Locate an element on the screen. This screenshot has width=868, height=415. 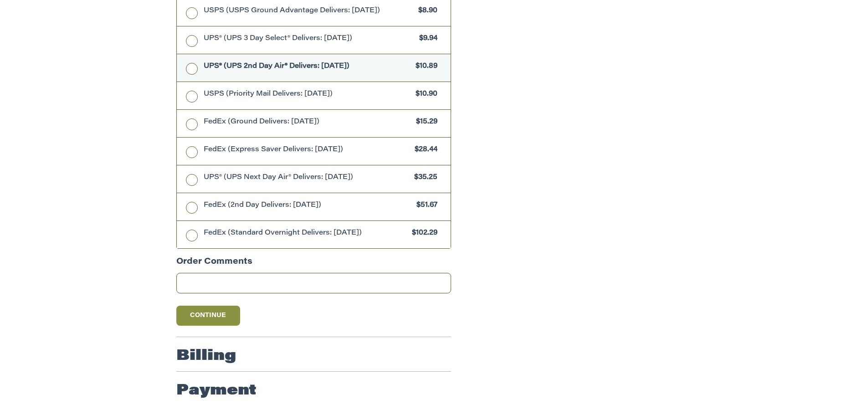
span: $28.44 is located at coordinates (424, 150).